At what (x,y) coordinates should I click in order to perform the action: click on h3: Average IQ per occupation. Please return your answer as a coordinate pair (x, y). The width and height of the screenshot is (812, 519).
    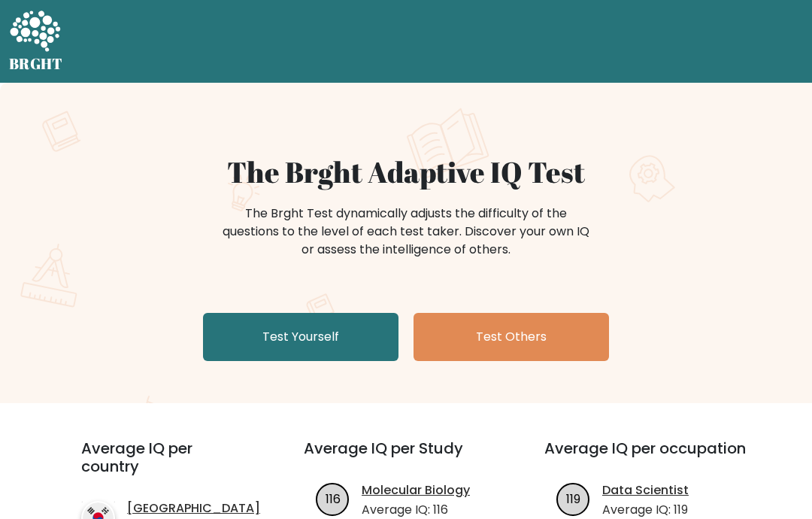
    Looking at the image, I should click on (647, 457).